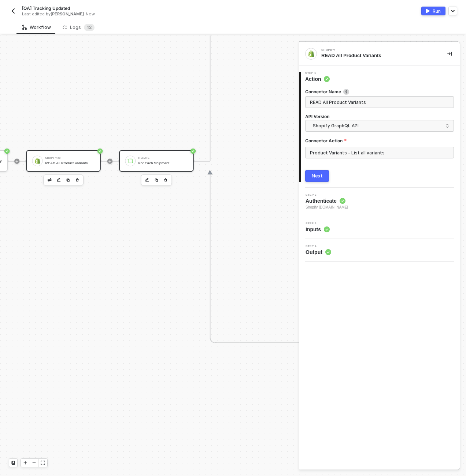  What do you see at coordinates (378, 102) in the screenshot?
I see `input: Enter description` at bounding box center [378, 102].